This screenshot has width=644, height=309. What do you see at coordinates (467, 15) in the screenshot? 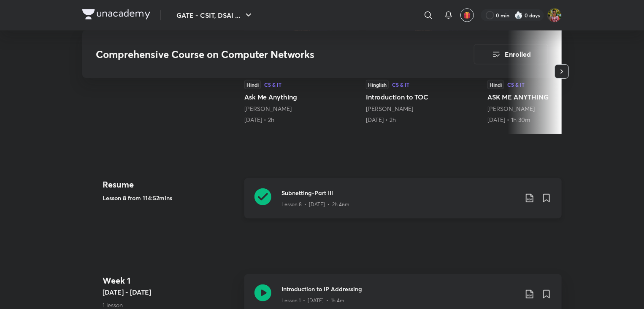
I see `button: avatar` at bounding box center [467, 15].